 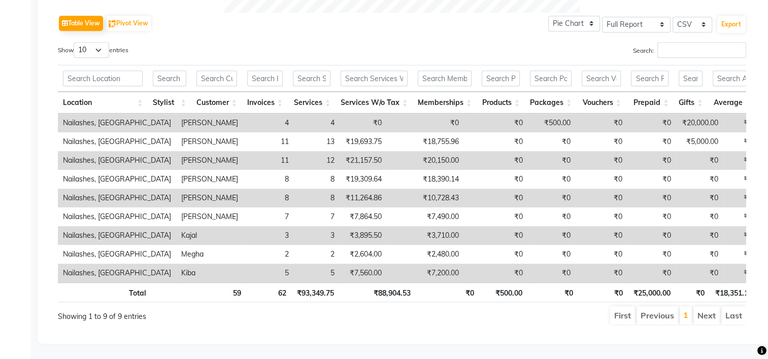 What do you see at coordinates (105, 292) in the screenshot?
I see `th: Total` at bounding box center [105, 292].